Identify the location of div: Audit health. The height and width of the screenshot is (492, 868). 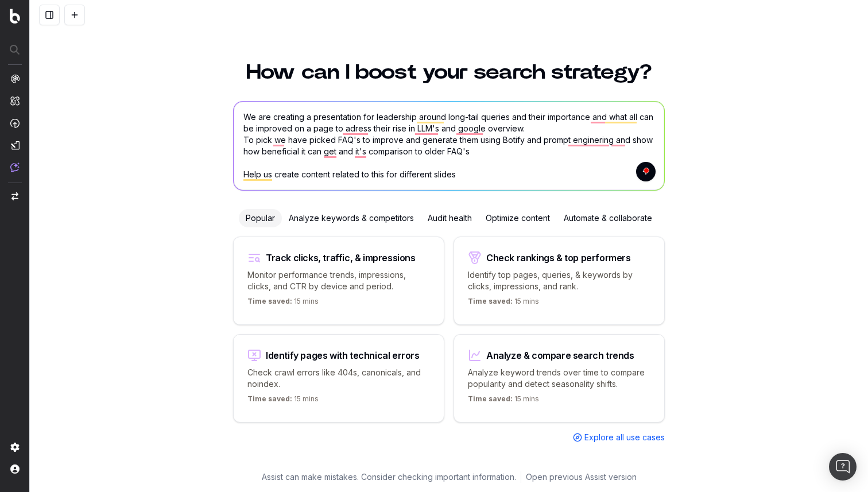
(449, 218).